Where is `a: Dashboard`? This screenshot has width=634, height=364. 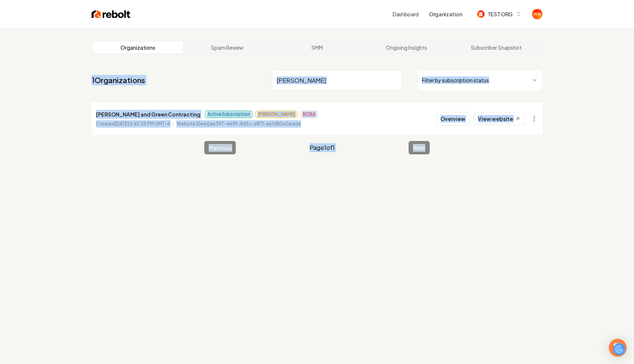 a: Dashboard is located at coordinates (406, 14).